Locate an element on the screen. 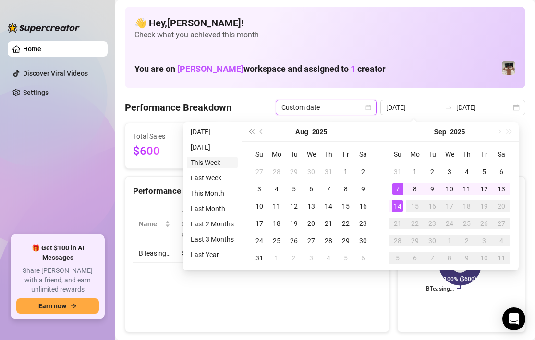 This screenshot has width=535, height=340. div: 21 is located at coordinates (397, 224).